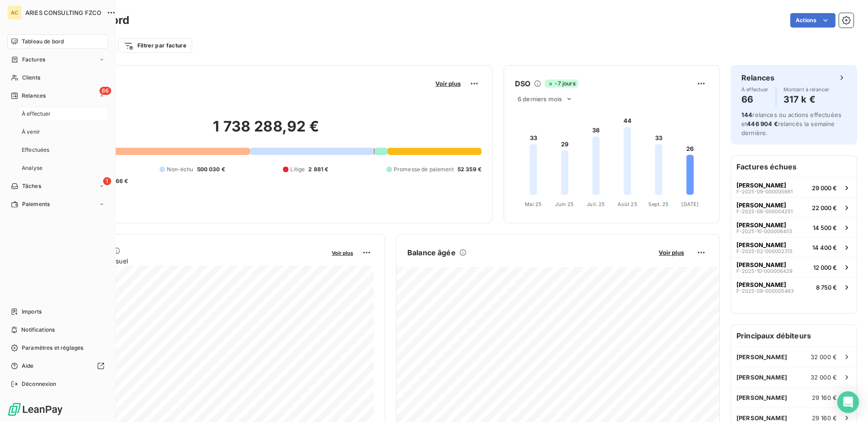  I want to click on span: F-2025-10-000006455, so click(764, 231).